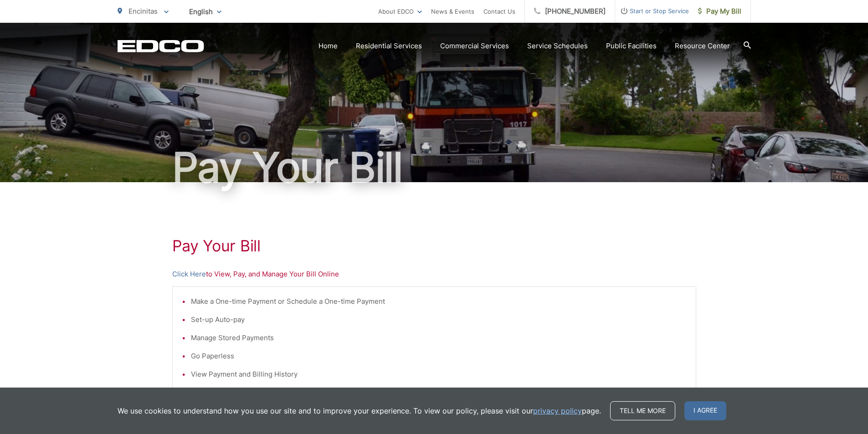 The height and width of the screenshot is (434, 868). What do you see at coordinates (189, 274) in the screenshot?
I see `a: Click Here` at bounding box center [189, 274].